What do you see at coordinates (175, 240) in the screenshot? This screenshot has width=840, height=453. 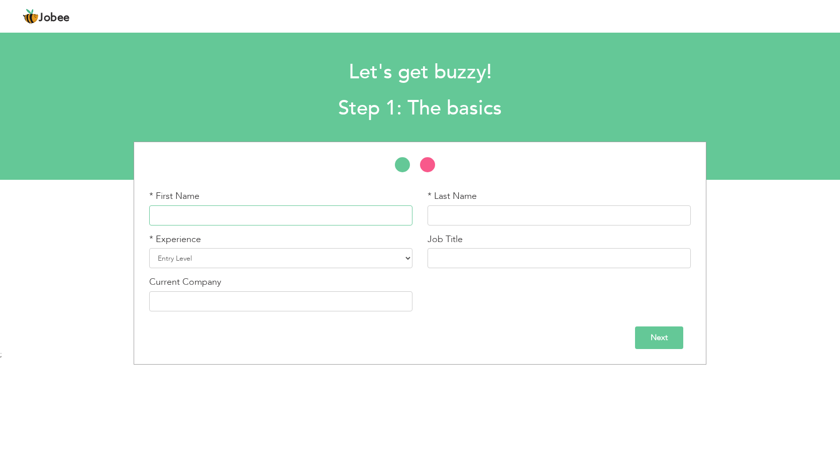 I see `label: * Experience` at bounding box center [175, 240].